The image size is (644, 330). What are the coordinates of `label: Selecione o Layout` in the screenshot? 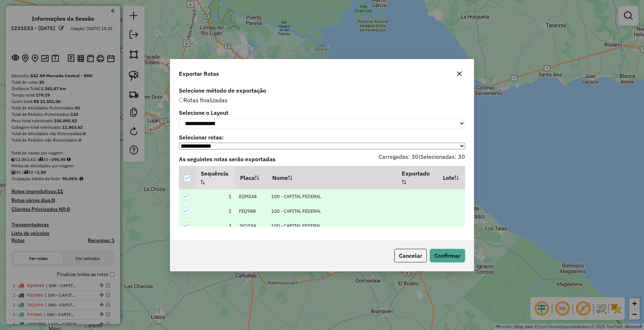 It's located at (322, 113).